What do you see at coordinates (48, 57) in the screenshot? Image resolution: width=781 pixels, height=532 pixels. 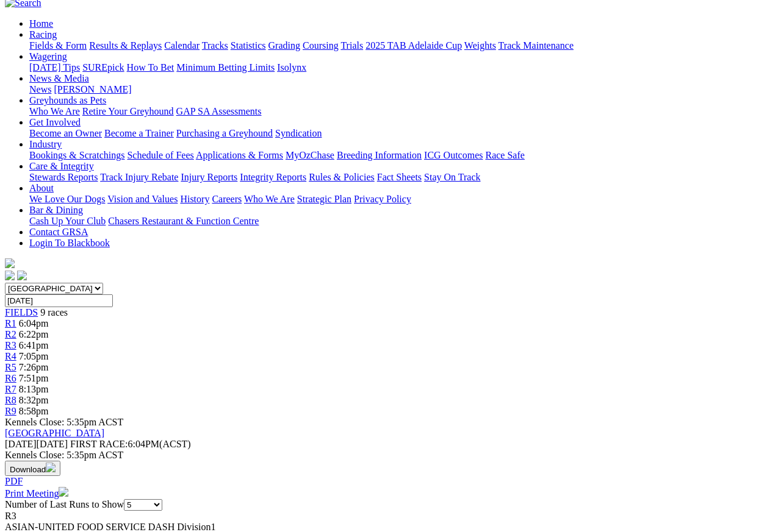 I see `a: Wagering` at bounding box center [48, 57].